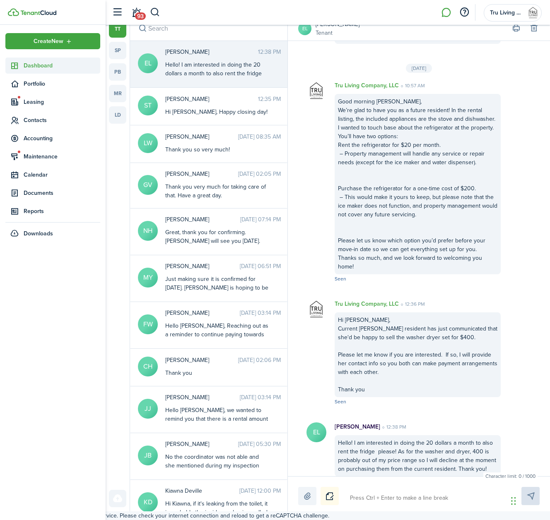 Image resolution: width=550 pixels, height=520 pixels. I want to click on button: Open sidebar, so click(117, 12).